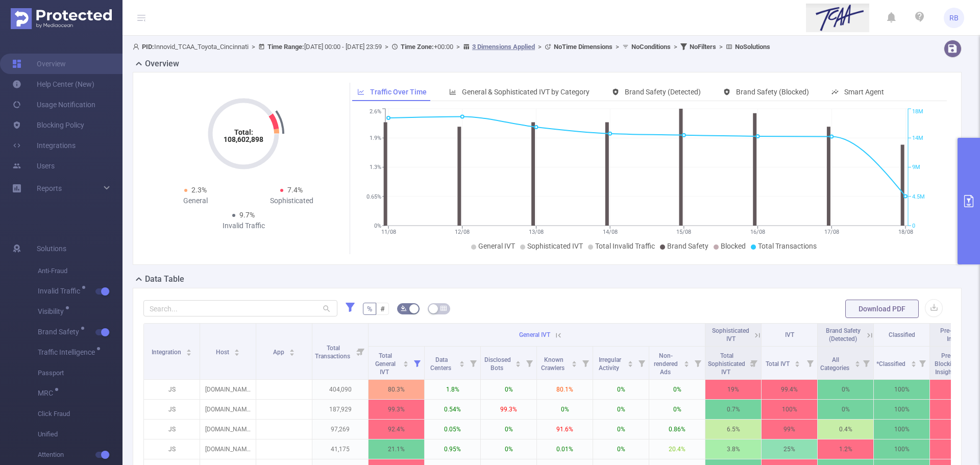 This screenshot has width=980, height=465. I want to click on p: JS, so click(171, 389).